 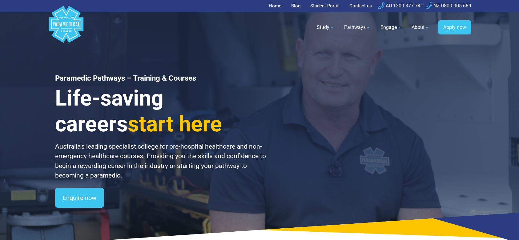 I want to click on a: About, so click(x=421, y=27).